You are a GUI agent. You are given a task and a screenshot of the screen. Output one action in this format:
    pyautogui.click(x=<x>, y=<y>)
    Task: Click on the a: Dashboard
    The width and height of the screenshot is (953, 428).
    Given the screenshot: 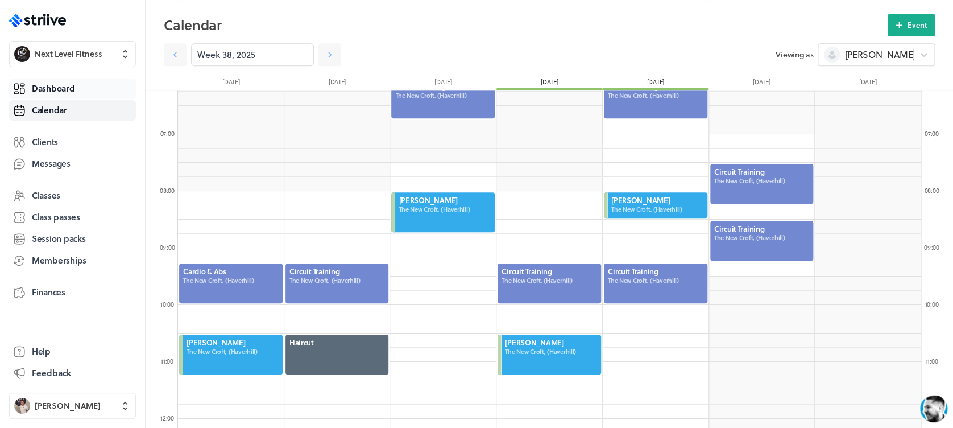 What is the action you would take?
    pyautogui.click(x=72, y=89)
    